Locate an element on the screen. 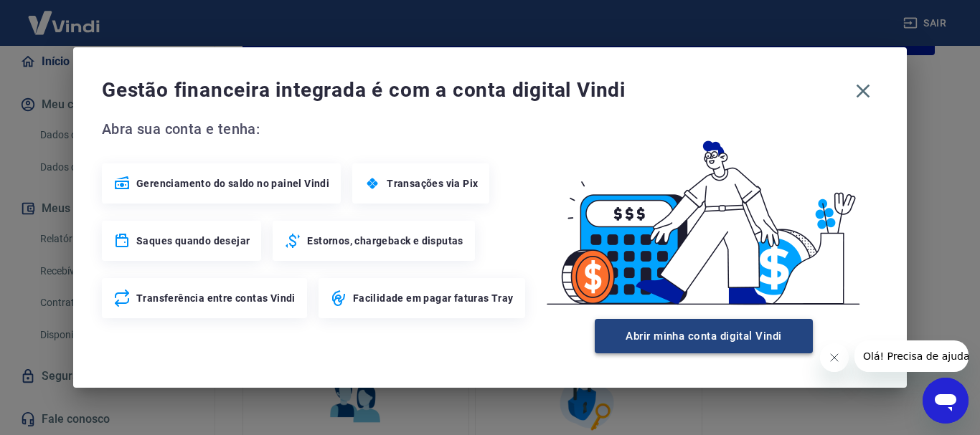 This screenshot has height=435, width=980. span: Facilidade em pagar faturas Tray is located at coordinates (434, 298).